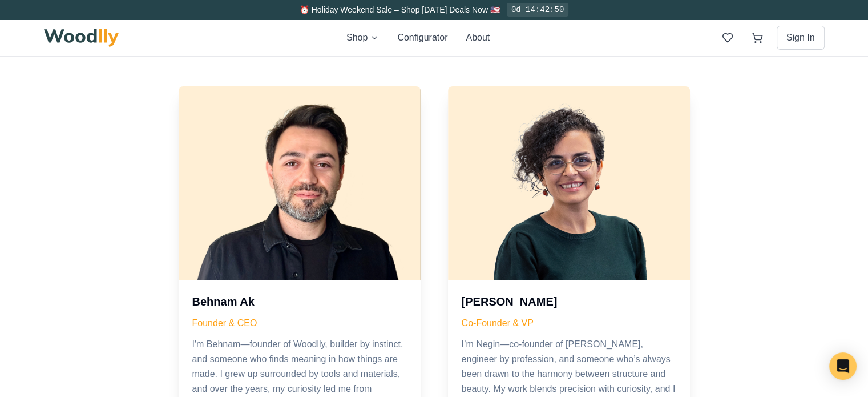 The height and width of the screenshot is (397, 868). Describe the element at coordinates (569, 323) in the screenshot. I see `p: Co-Founder & VP` at that location.